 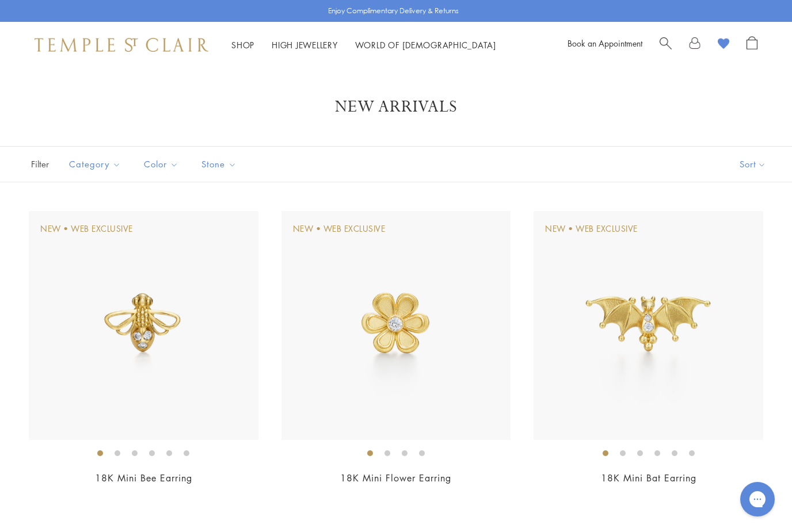 I want to click on button: Open gorgias live chat, so click(x=23, y=21).